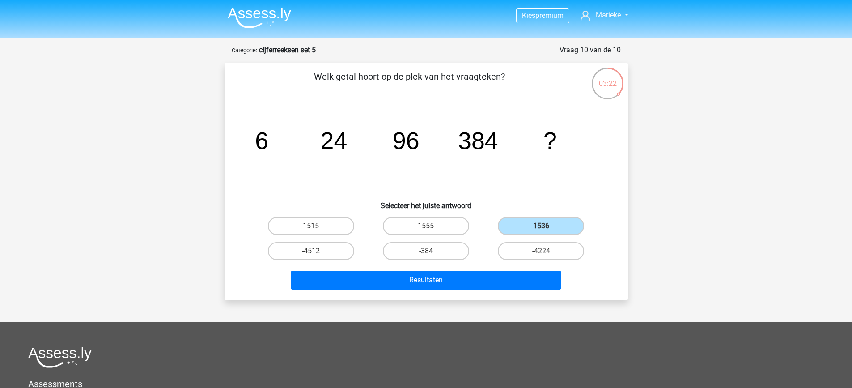 Image resolution: width=852 pixels, height=388 pixels. I want to click on button: Resultaten, so click(426, 280).